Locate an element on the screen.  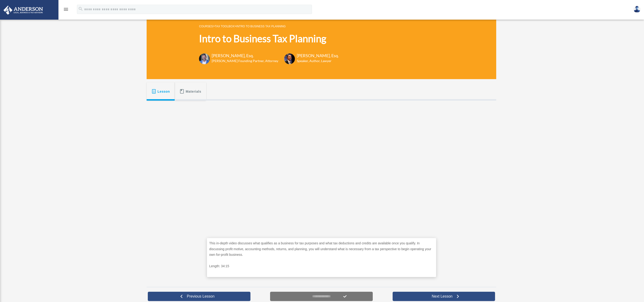
span: Next Lesson is located at coordinates (442, 296).